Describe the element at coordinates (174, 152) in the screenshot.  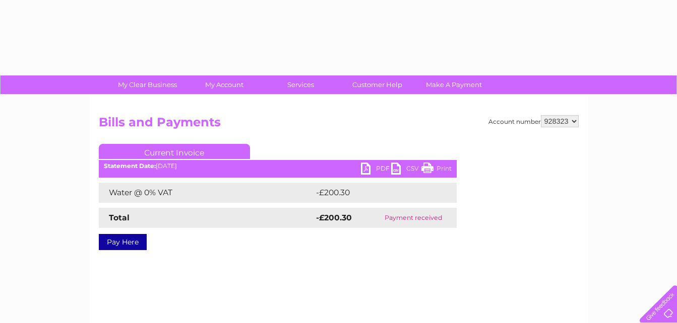
I see `a: Current Invoice` at that location.